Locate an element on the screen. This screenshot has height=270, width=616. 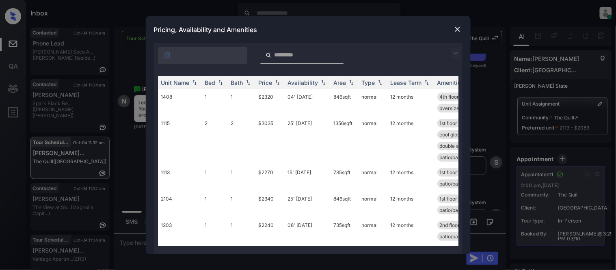
div: Bed is located at coordinates (210, 82).